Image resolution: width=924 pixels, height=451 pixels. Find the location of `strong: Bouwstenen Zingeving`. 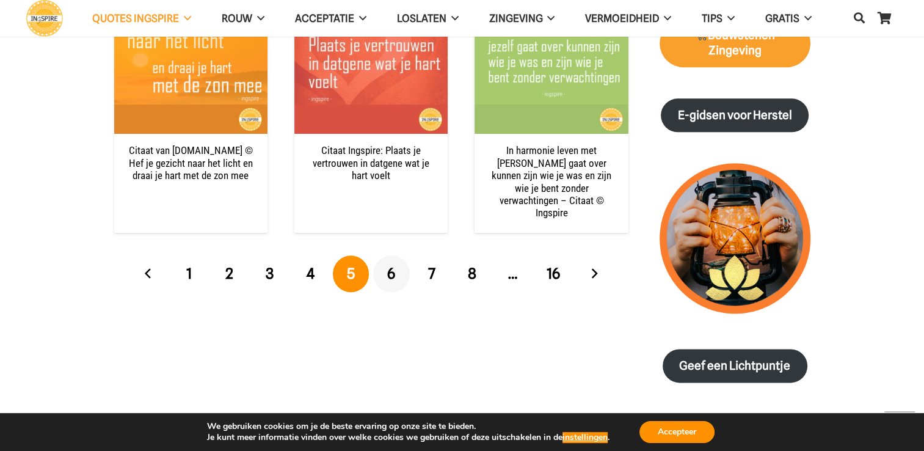

strong: Bouwstenen Zingeving is located at coordinates (735, 43).